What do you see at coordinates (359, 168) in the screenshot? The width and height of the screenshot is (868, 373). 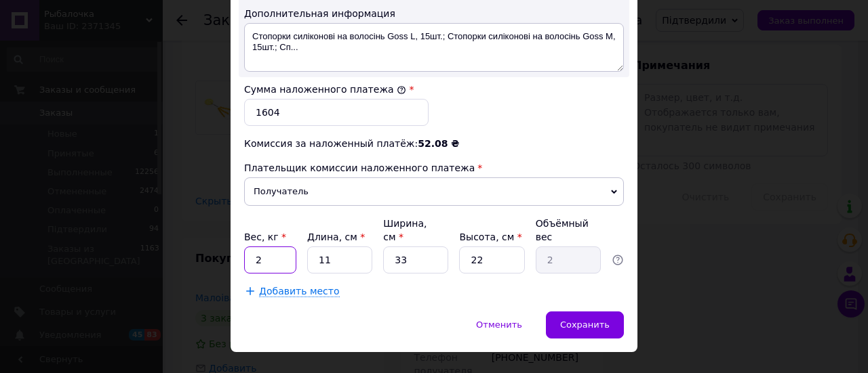 I see `span: Плательщик комиссии наложенного платежа` at bounding box center [359, 168].